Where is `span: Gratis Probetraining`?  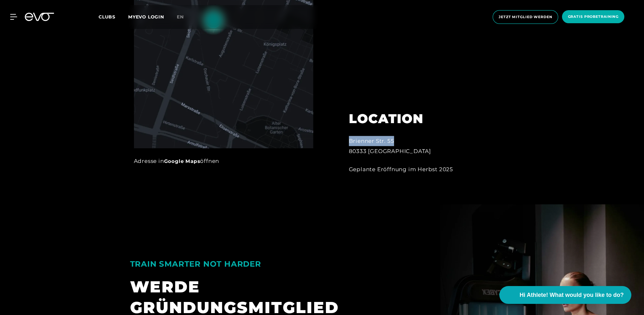 span: Gratis Probetraining is located at coordinates (593, 16).